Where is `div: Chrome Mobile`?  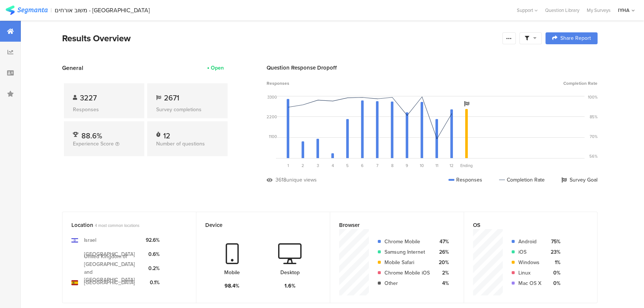
div: Chrome Mobile is located at coordinates (407, 242).